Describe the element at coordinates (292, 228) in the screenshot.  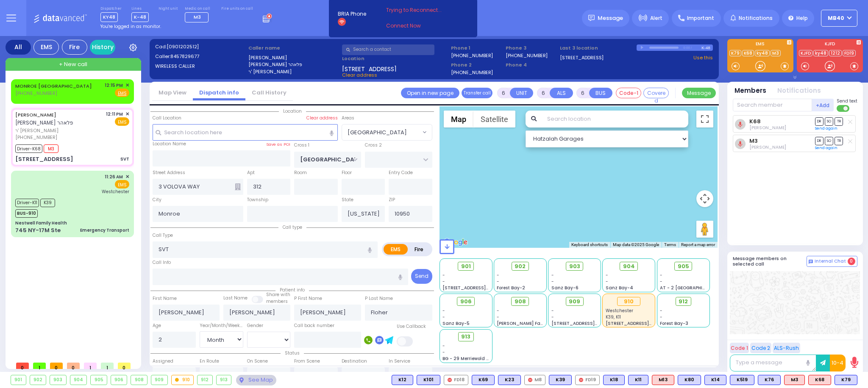
I see `span: Call type` at that location.